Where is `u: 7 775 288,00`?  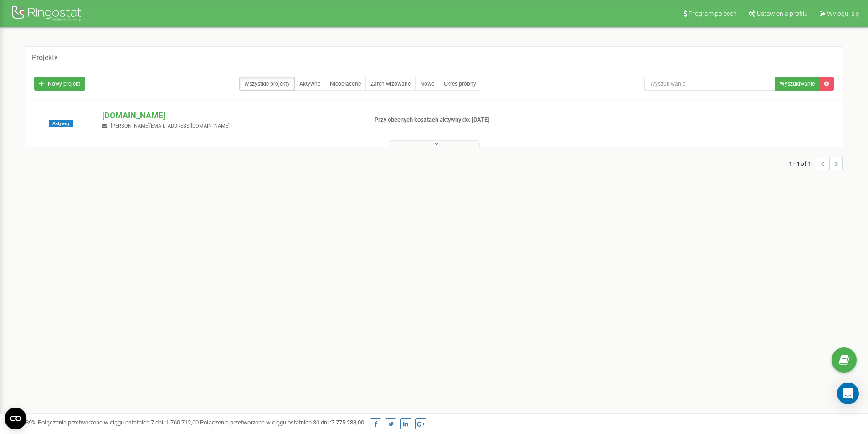 u: 7 775 288,00 is located at coordinates (348, 422).